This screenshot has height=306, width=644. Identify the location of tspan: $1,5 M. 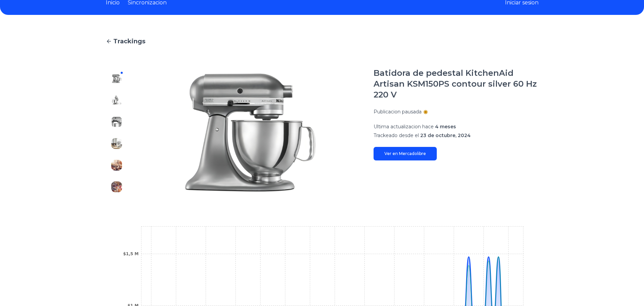
(131, 254).